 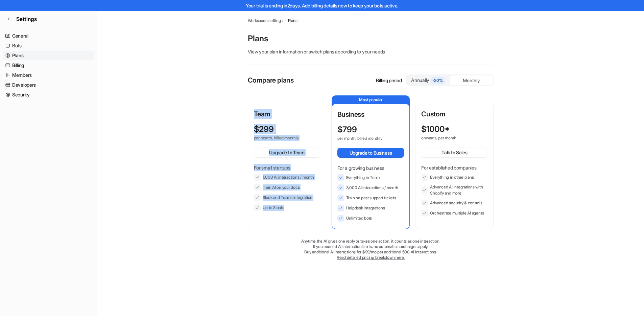 What do you see at coordinates (293, 20) in the screenshot?
I see `span: Plans` at bounding box center [293, 20].